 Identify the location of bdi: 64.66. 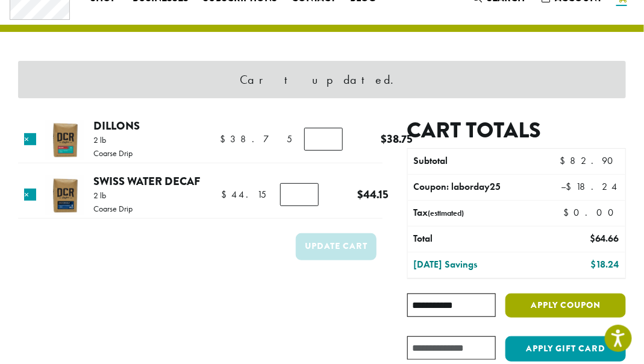
(604, 238).